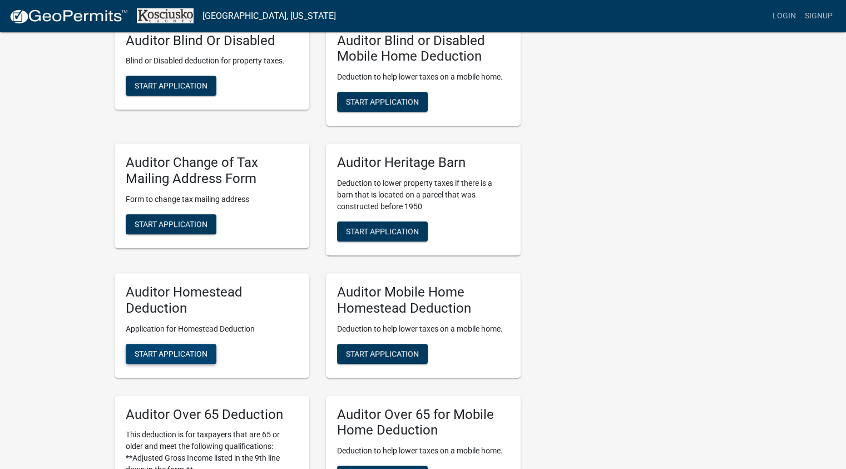  What do you see at coordinates (212, 41) in the screenshot?
I see `h5: Auditor Blind Or Disabled` at bounding box center [212, 41].